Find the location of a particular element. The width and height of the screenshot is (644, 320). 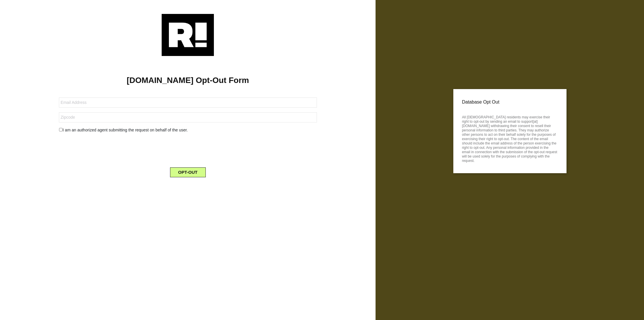

input: Email Address is located at coordinates (188, 102).